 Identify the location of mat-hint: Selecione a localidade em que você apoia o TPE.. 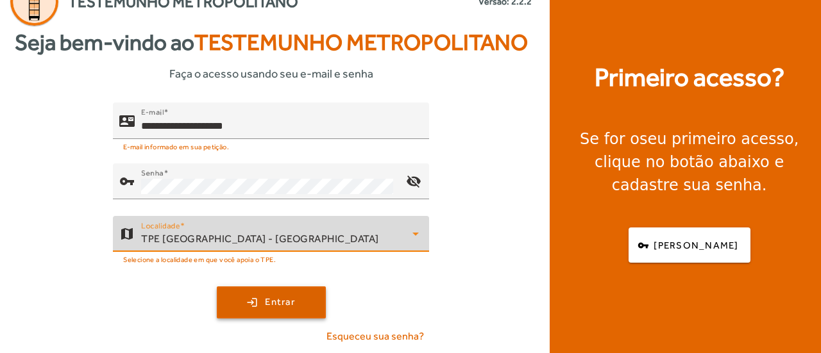
(200, 259).